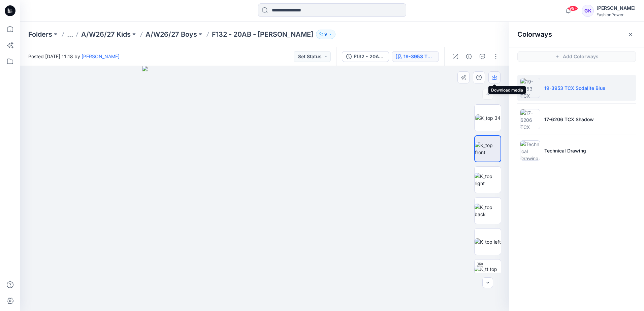  I want to click on p: A/W26/27 Boys, so click(171, 34).